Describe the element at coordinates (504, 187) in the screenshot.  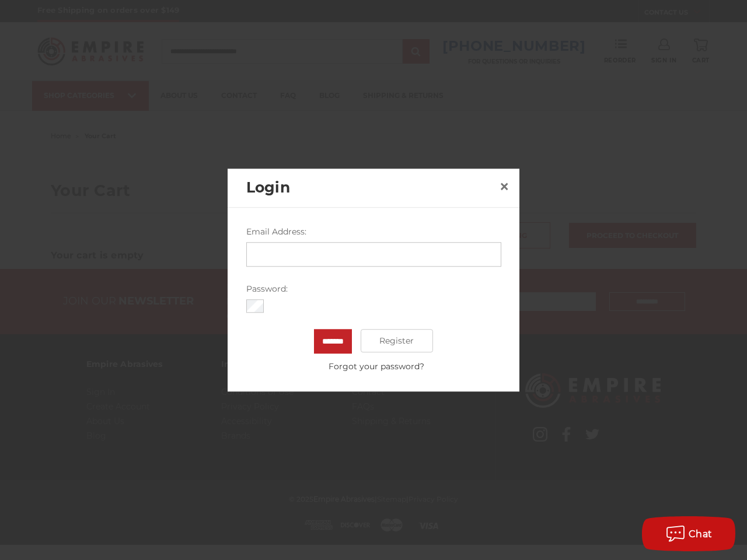
I see `a: Close` at that location.